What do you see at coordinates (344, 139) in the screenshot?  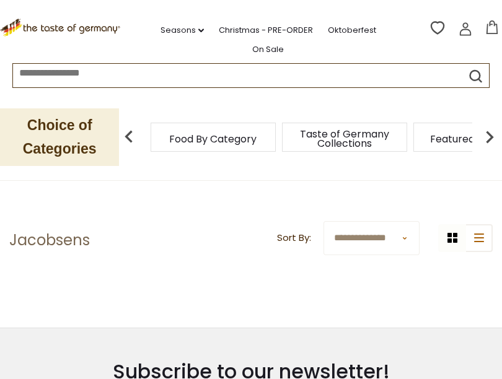 I see `span: Taste of Germany Collections` at bounding box center [344, 139].